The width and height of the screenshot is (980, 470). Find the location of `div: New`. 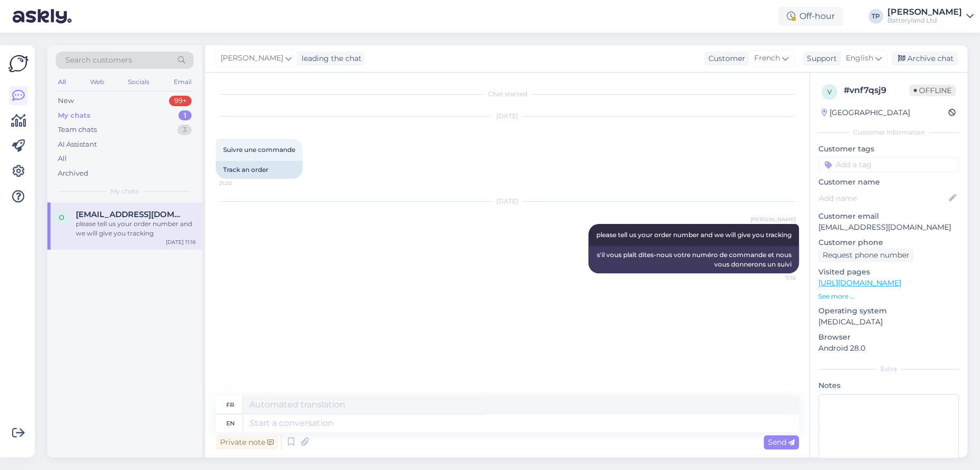

div: New is located at coordinates (66, 101).